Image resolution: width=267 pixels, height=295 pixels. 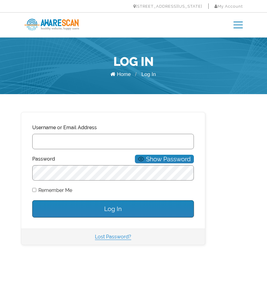 I want to click on span: Log In, so click(x=148, y=74).